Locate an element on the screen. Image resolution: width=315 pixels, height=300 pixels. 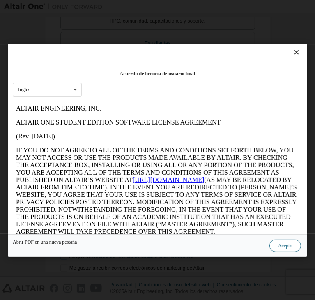
font: Acepto is located at coordinates (285, 246).